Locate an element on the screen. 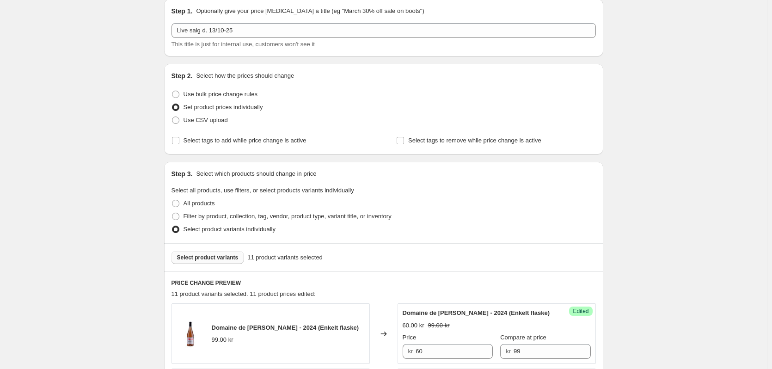 The image size is (772, 369). span: Set product prices individually is located at coordinates (223, 107).